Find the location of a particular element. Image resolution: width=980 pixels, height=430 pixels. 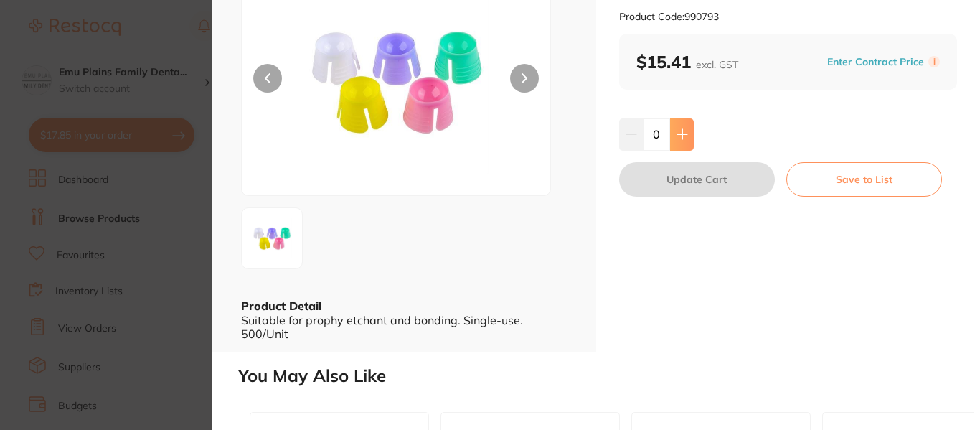

b: Product Detail is located at coordinates (281, 306).